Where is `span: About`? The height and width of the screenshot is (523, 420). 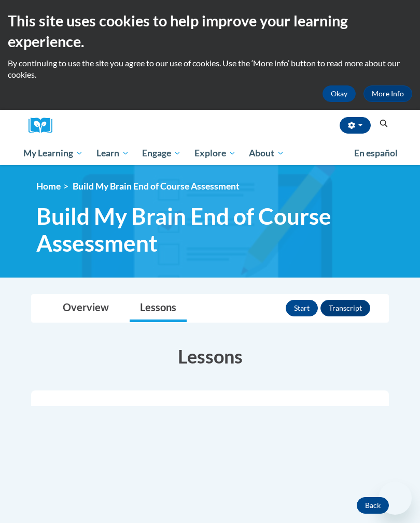 span: About is located at coordinates (266, 153).